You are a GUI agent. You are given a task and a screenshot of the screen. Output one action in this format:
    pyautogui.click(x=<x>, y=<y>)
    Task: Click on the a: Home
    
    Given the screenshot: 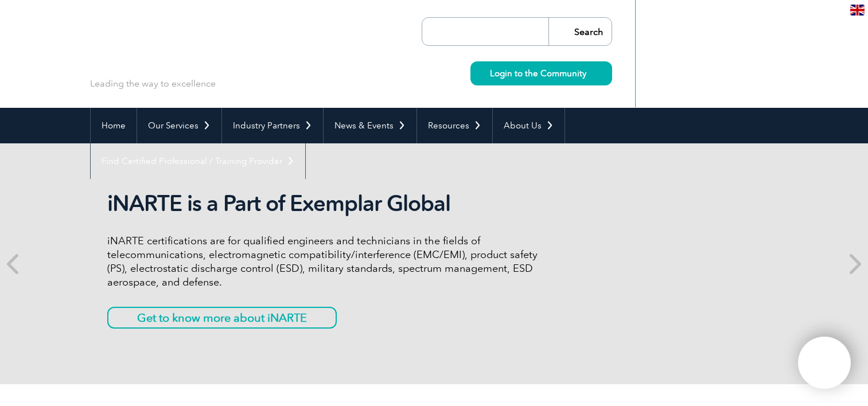 What is the action you would take?
    pyautogui.click(x=113, y=126)
    